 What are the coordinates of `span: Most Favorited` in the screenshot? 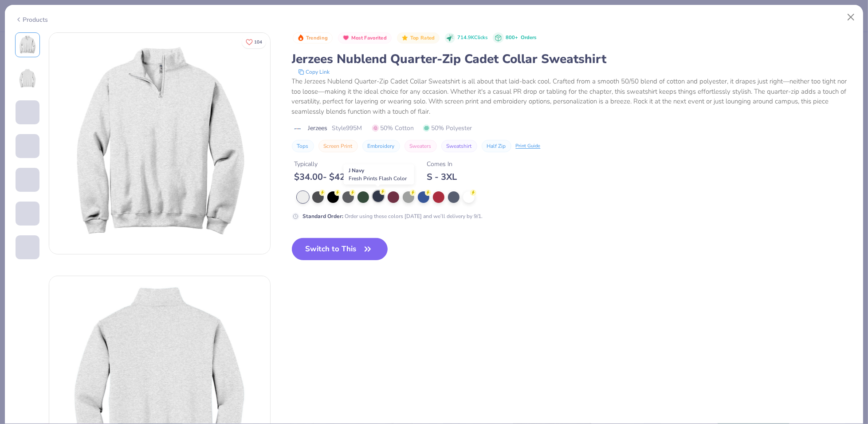 It's located at (369, 38).